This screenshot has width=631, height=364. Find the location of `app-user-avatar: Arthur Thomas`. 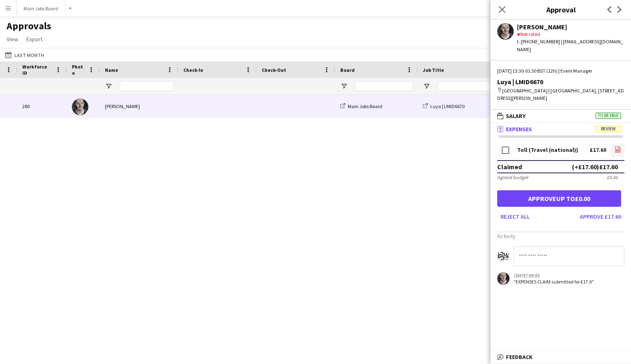

app-user-avatar: Arthur Thomas is located at coordinates (503, 279).